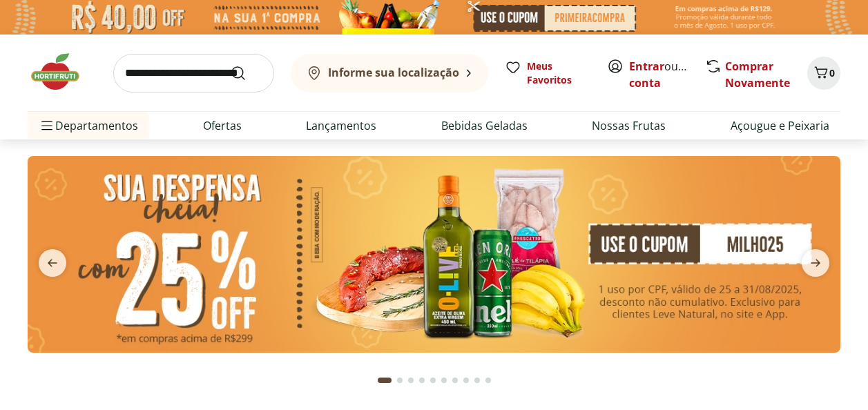 The image size is (868, 410). What do you see at coordinates (62, 72) in the screenshot?
I see `img: Hortifruti` at bounding box center [62, 72].